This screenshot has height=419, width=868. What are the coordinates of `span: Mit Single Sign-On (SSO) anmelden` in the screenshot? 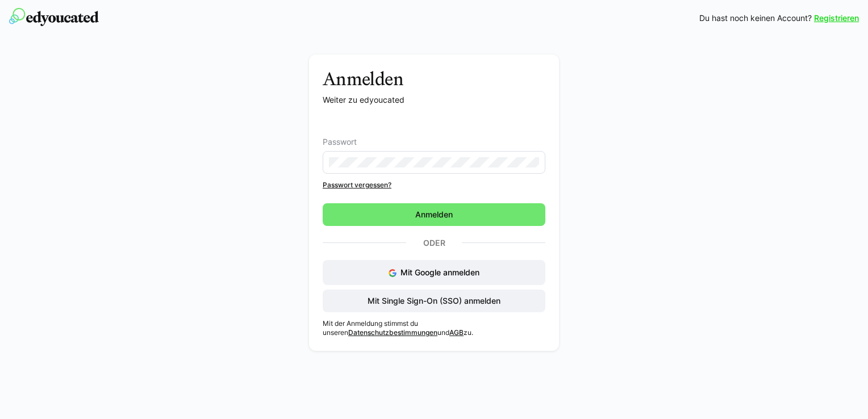 It's located at (434, 301).